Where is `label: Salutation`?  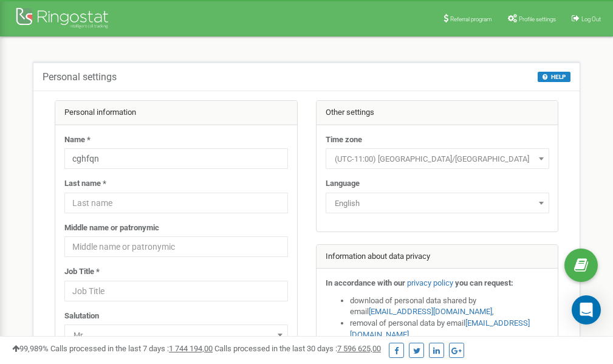
label: Salutation is located at coordinates (81, 316).